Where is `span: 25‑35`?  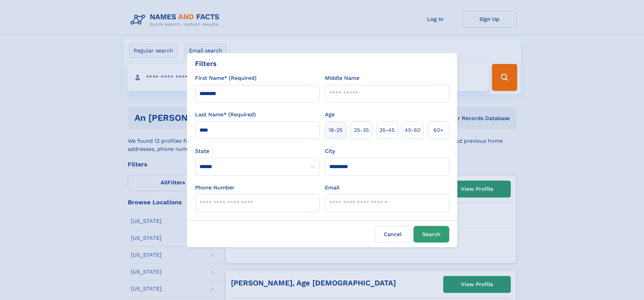 span: 25‑35 is located at coordinates (361, 130).